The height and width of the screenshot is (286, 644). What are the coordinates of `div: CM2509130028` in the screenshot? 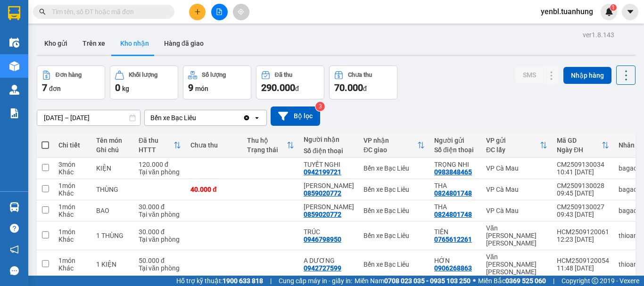 It's located at (583, 186).